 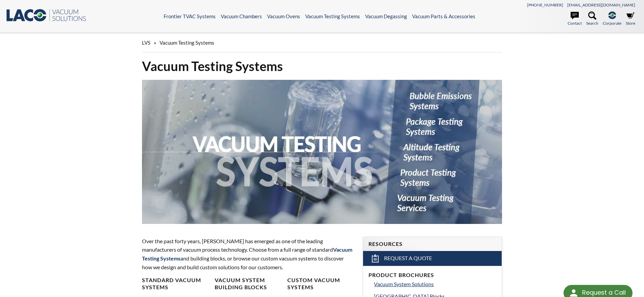 I want to click on h4: Standard Vacuum Systems, so click(x=176, y=284).